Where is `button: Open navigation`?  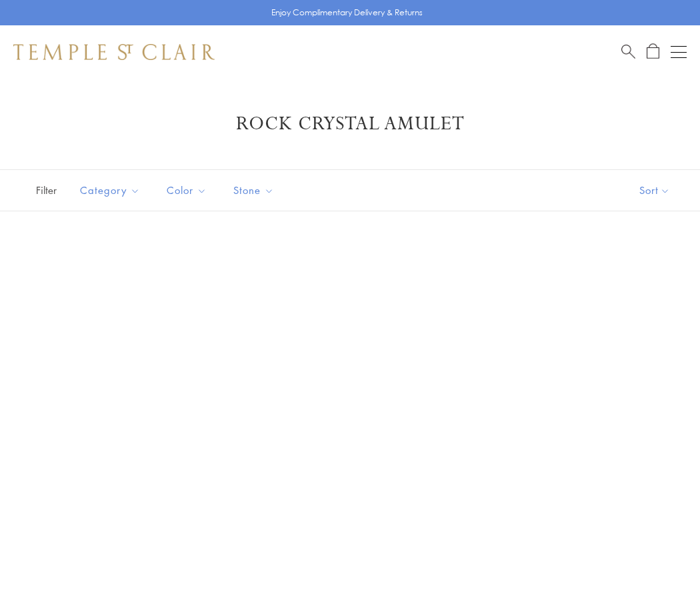
button: Open navigation is located at coordinates (679, 52).